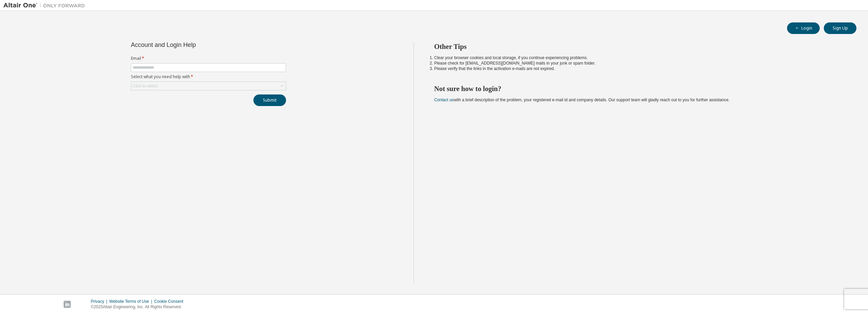 This screenshot has height=314, width=868. I want to click on div: Website Terms of Use, so click(132, 301).